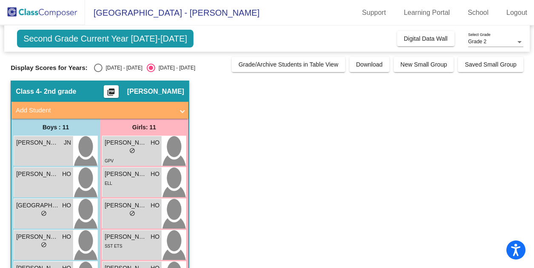  I want to click on span: GPV, so click(109, 161).